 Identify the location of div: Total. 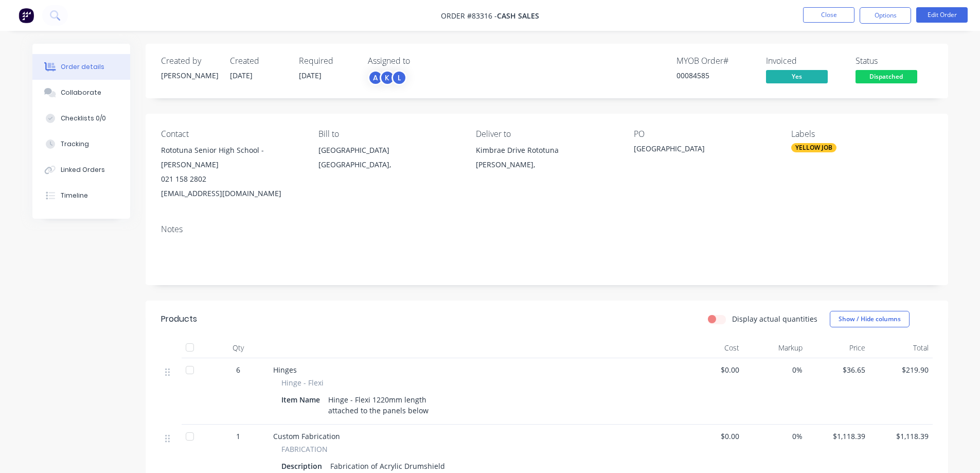
(900, 348).